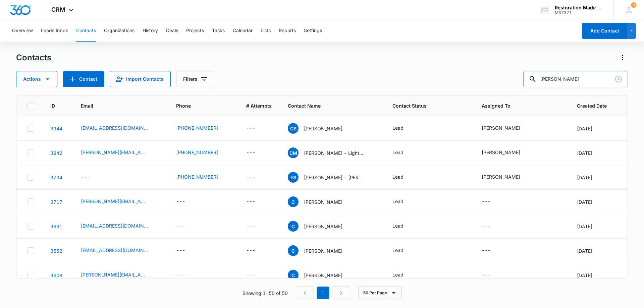  Describe the element at coordinates (52, 105) in the screenshot. I see `span: ID` at that location.